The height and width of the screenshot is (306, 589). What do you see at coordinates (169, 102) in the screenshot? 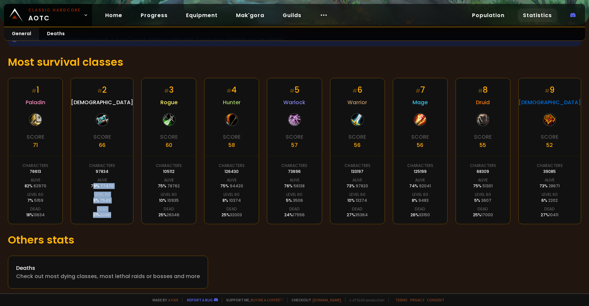
I see `span: Rogue` at bounding box center [169, 102].